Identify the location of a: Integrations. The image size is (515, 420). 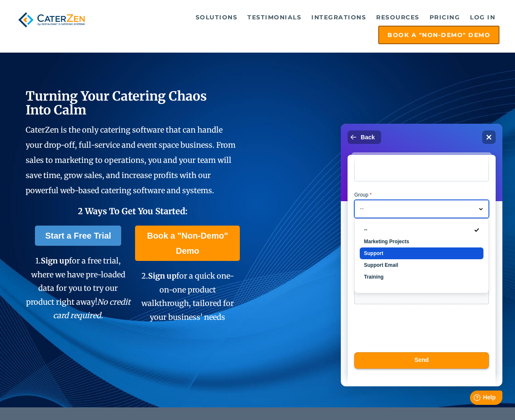
(339, 17).